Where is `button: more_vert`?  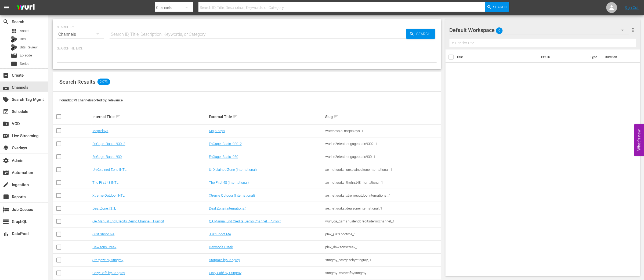
button: more_vert is located at coordinates (633, 30).